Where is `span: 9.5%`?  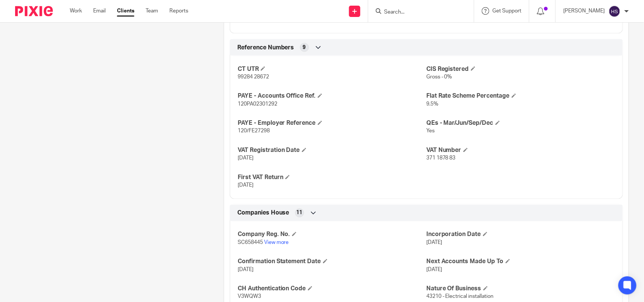 span: 9.5% is located at coordinates (432, 104).